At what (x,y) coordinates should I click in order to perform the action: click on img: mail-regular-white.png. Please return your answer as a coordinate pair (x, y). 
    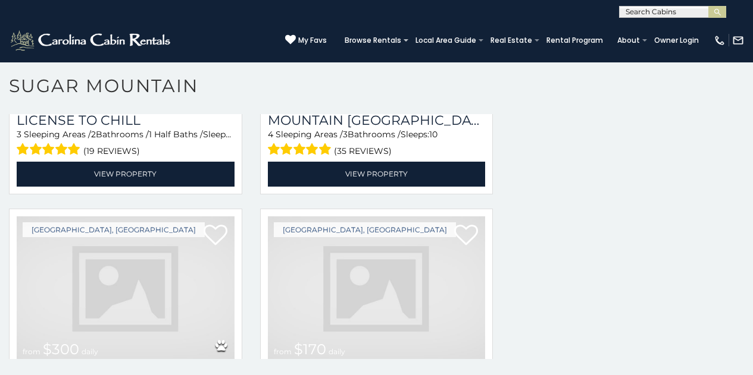
    Looking at the image, I should click on (738, 40).